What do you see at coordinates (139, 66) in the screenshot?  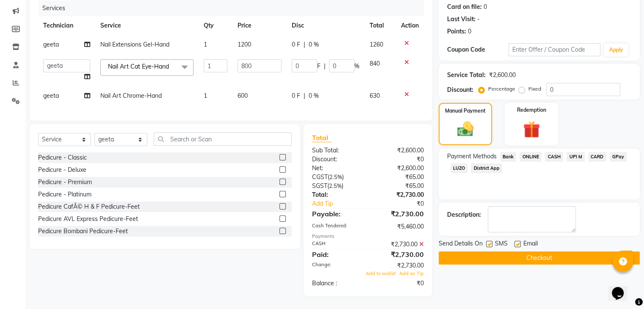 I see `span: Nail Art Cat Eye-Hand` at bounding box center [139, 66].